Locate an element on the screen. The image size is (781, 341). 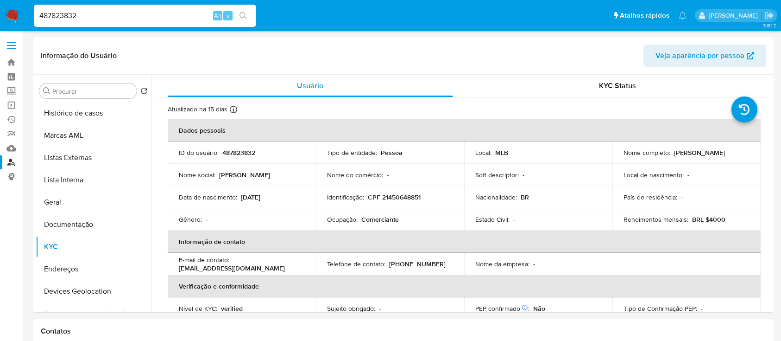
button: Veja aparência por pessoa is located at coordinates (705, 56).